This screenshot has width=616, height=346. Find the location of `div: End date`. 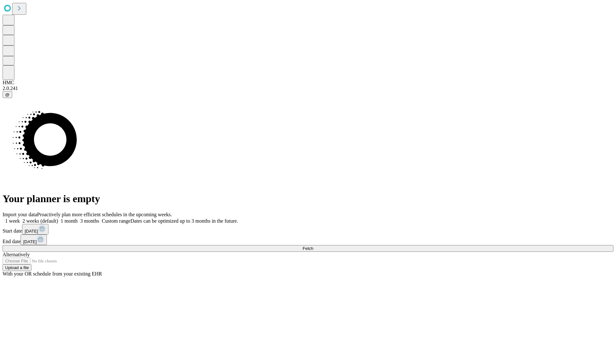

div: End date is located at coordinates (308, 240).